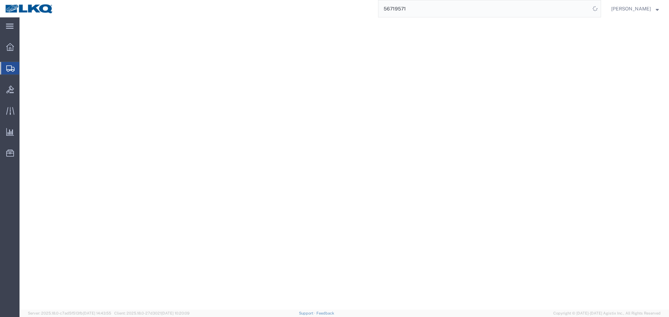  I want to click on span: Server: 2025.18.0-c7ad5f513fb, so click(69, 313).